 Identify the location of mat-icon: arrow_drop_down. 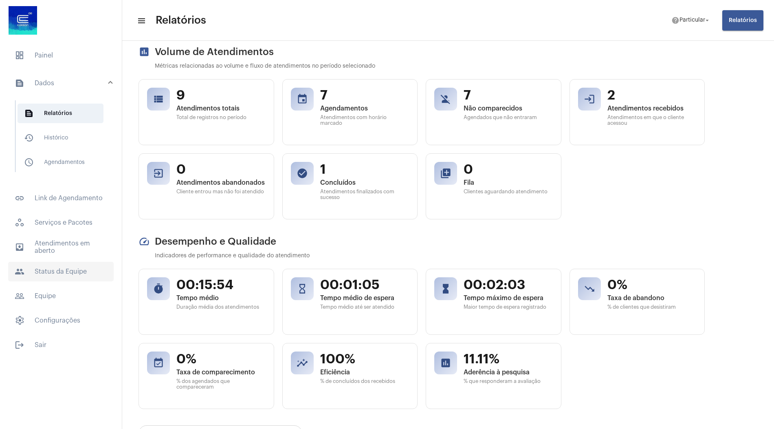
(707, 20).